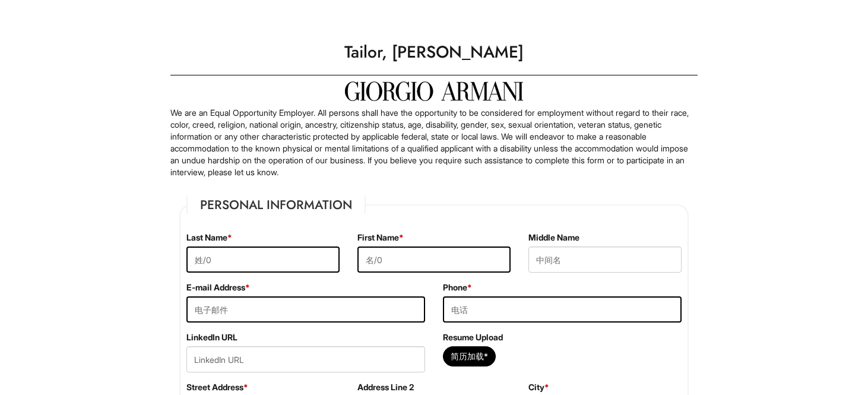 The image size is (868, 395). I want to click on input: LinkedIn URL, so click(306, 360).